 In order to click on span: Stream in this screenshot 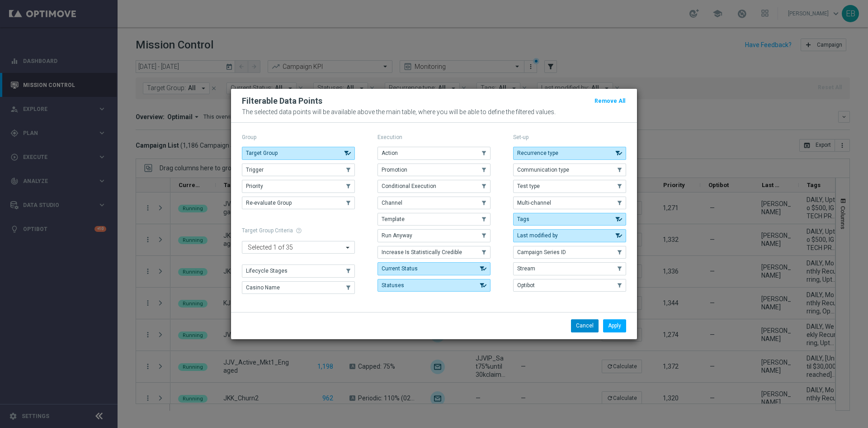, I will do `click(526, 268)`.